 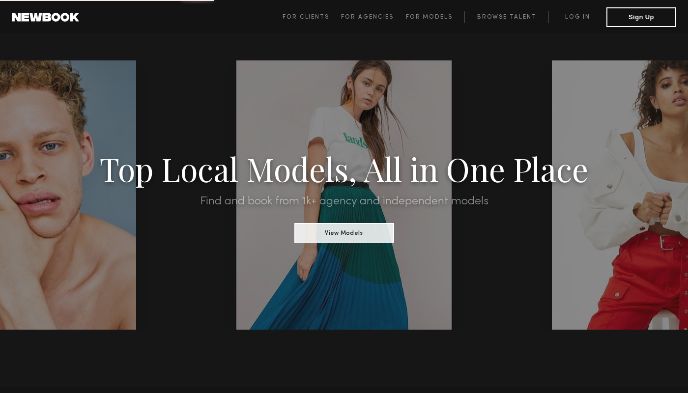 What do you see at coordinates (373, 17) in the screenshot?
I see `a: For Agencies` at bounding box center [373, 17].